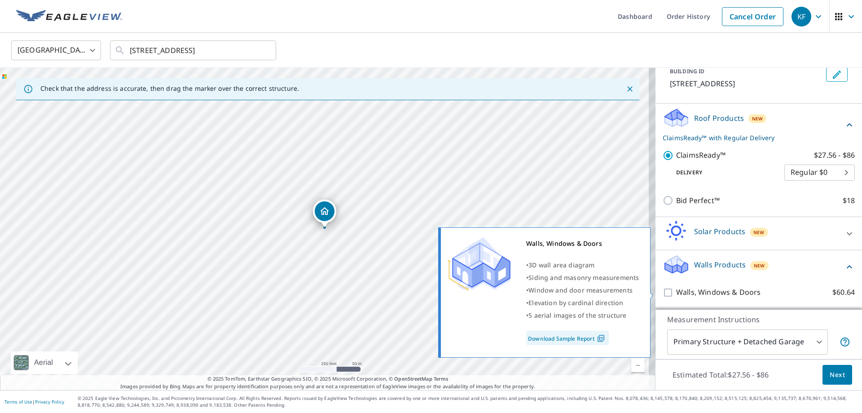 The height and width of the screenshot is (413, 862). What do you see at coordinates (802, 17) in the screenshot?
I see `div: KF` at bounding box center [802, 17].